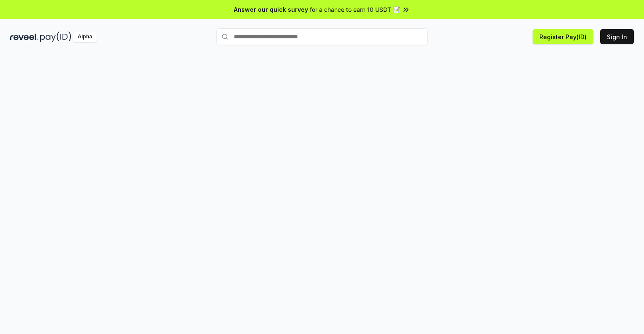 This screenshot has width=644, height=334. I want to click on div: Alpha, so click(85, 37).